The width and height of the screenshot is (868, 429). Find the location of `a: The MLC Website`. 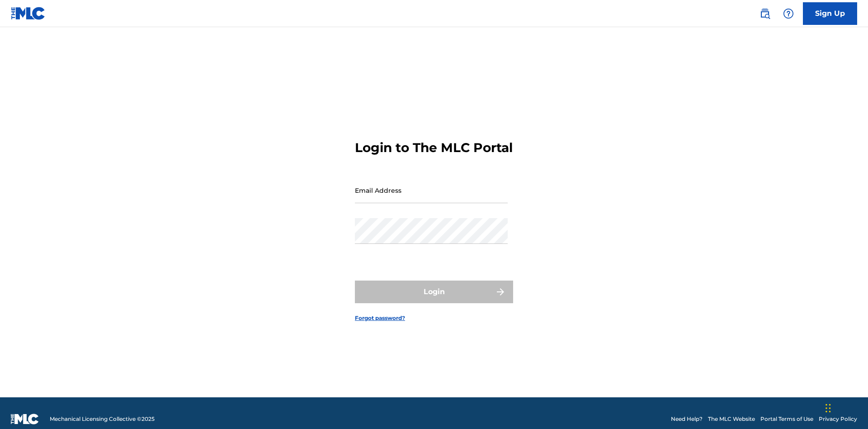

a: The MLC Website is located at coordinates (732, 419).